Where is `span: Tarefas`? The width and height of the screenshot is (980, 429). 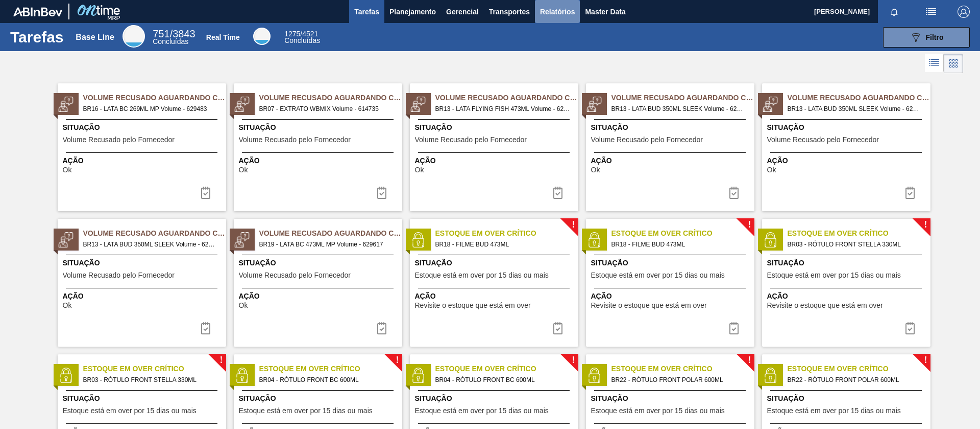 span: Tarefas is located at coordinates (366, 12).